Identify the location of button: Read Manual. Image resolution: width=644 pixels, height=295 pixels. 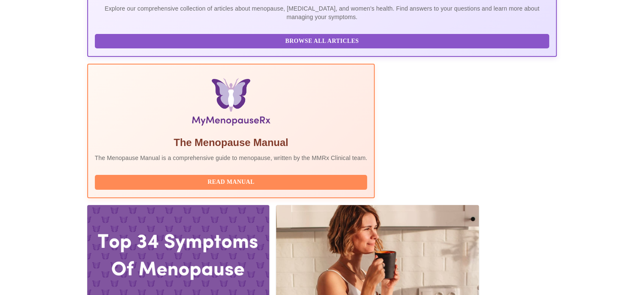
(231, 182).